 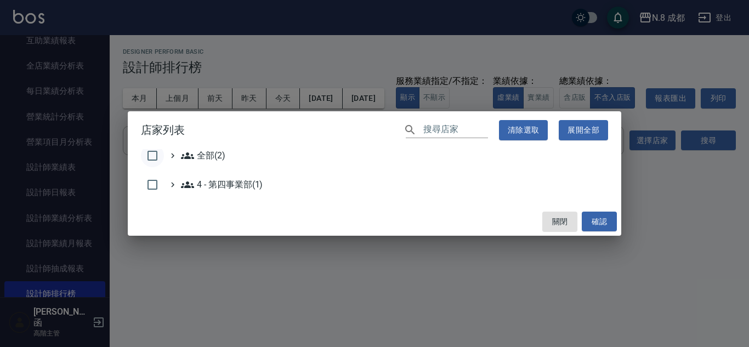 What do you see at coordinates (374, 130) in the screenshot?
I see `h2: 店家列表` at bounding box center [374, 130].